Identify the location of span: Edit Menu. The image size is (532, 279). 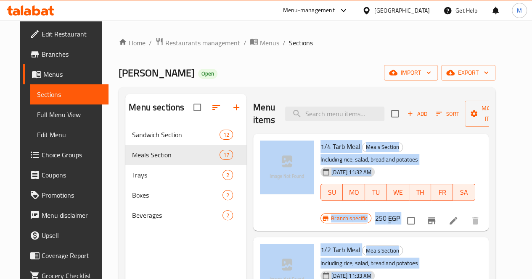
(69, 135).